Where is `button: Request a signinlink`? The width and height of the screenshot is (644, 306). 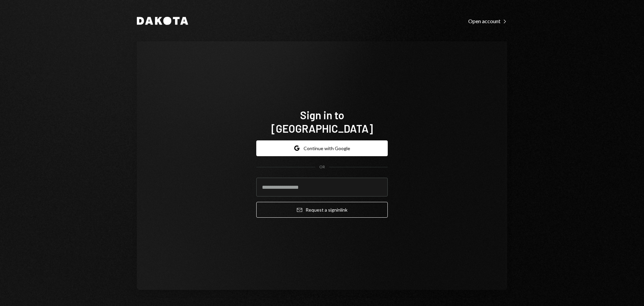
button: Request a signinlink is located at coordinates (322, 210).